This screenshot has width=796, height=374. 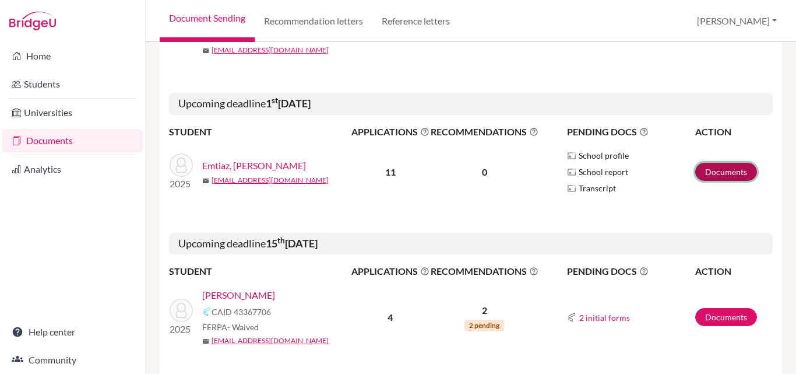 What do you see at coordinates (72, 112) in the screenshot?
I see `a: Universities` at bounding box center [72, 112].